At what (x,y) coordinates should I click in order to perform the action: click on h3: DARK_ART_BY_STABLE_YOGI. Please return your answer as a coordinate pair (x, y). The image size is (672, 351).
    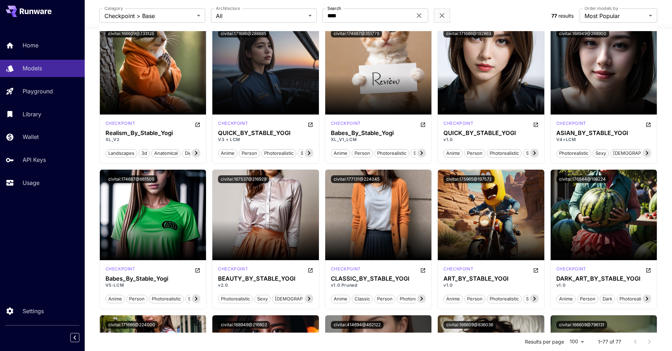
    Looking at the image, I should click on (604, 278).